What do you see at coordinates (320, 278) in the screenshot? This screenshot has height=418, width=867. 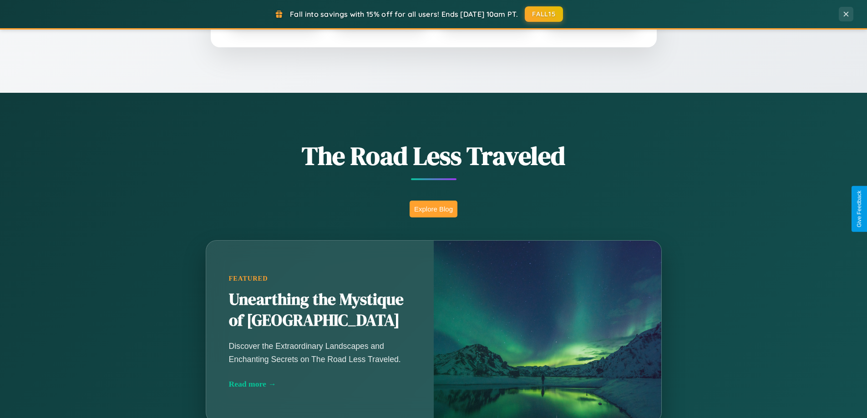 I see `div: Featured` at bounding box center [320, 278].